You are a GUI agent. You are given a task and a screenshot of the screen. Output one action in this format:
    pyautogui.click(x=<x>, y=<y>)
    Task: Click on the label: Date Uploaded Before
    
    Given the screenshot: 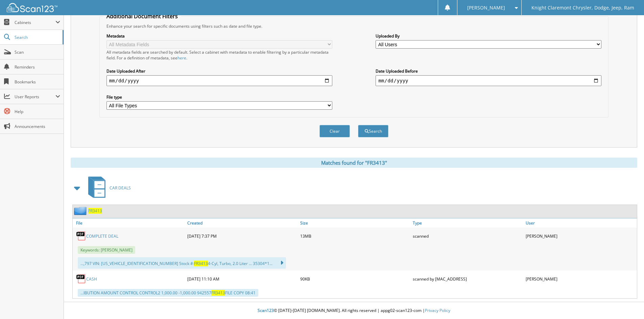 What is the action you would take?
    pyautogui.click(x=488, y=71)
    